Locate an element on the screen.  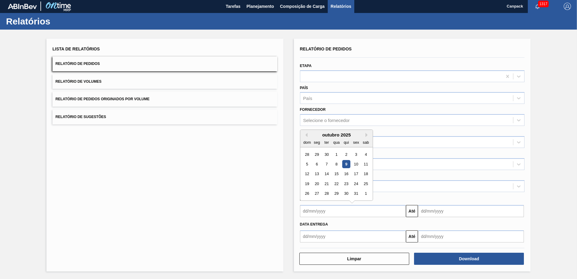
div: Choose sábado, 25 de outubro de 2025 is located at coordinates (365, 183).